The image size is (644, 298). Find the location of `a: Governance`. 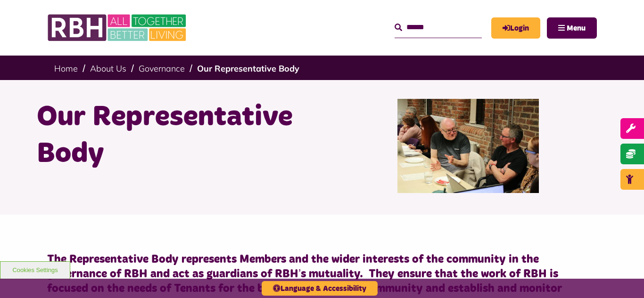

a: Governance is located at coordinates (162, 68).